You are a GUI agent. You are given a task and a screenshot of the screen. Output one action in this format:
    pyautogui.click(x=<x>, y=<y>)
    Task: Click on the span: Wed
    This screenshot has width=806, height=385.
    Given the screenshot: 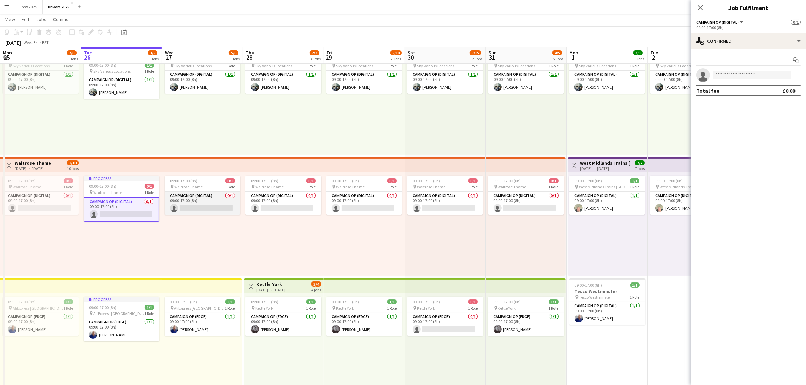 What is the action you would take?
    pyautogui.click(x=169, y=53)
    